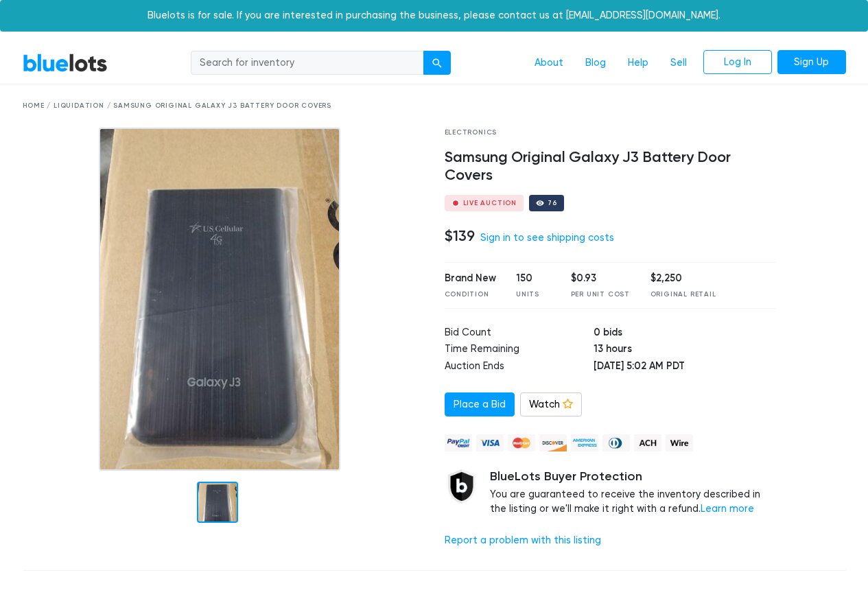 Image resolution: width=868 pixels, height=599 pixels. Describe the element at coordinates (727, 508) in the screenshot. I see `a: Learn more` at that location.